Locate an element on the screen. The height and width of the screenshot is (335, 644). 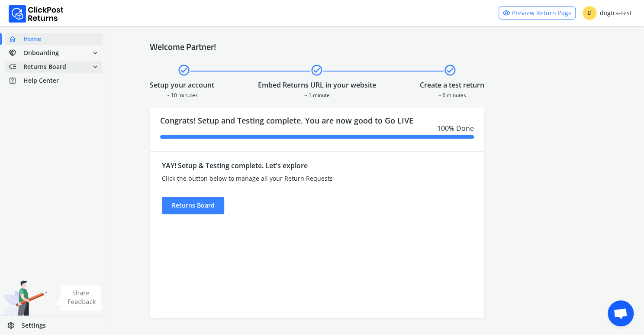
img: Logo is located at coordinates (36, 14).